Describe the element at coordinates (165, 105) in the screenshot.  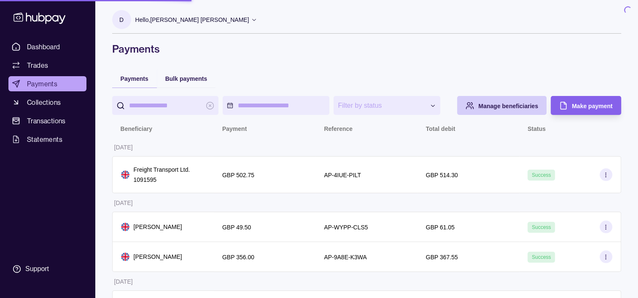
I see `input: search` at that location.